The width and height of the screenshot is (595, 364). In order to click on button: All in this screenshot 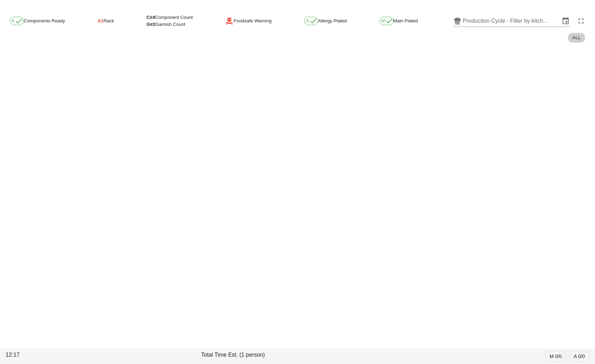, I will do `click(577, 38)`.